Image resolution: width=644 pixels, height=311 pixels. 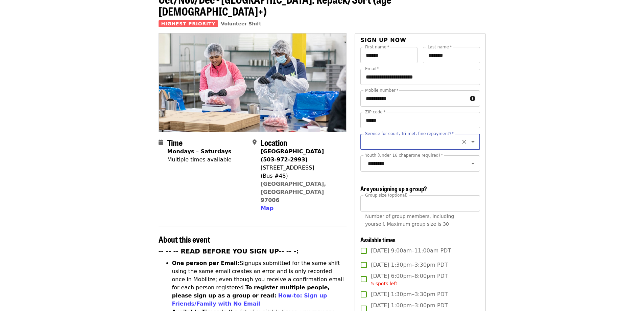 What do you see at coordinates (188, 24) in the screenshot?
I see `span: Highest Priority` at bounding box center [188, 24].